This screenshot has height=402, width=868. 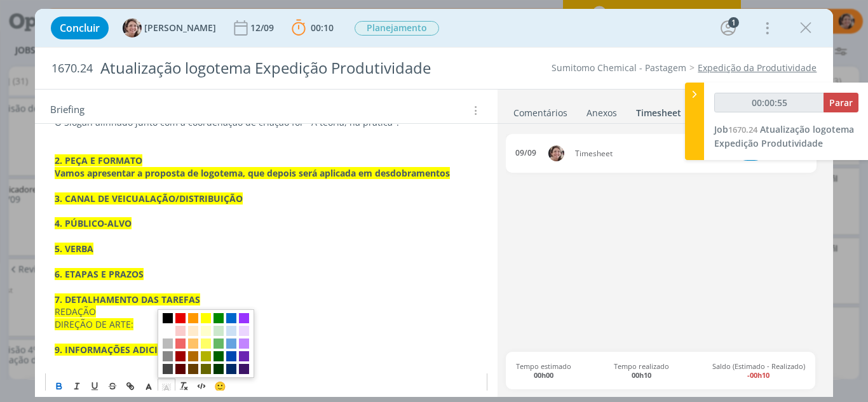 I want to click on strong: 9. INFORMAÇÕES ADICIONAIS, so click(x=121, y=349).